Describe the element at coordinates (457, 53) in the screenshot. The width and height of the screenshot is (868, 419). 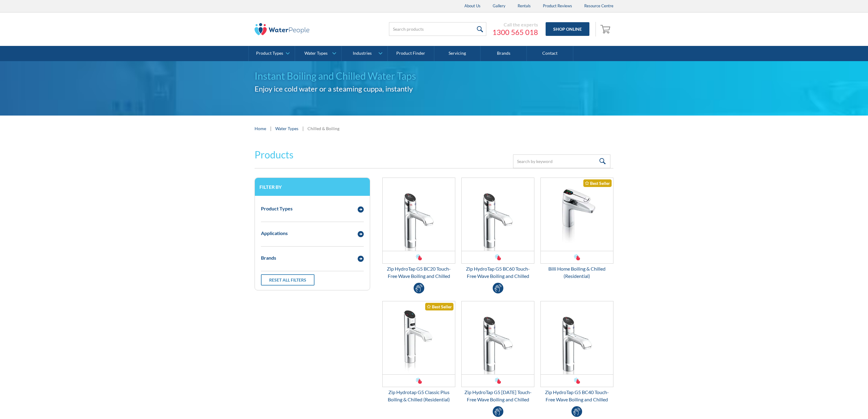
I see `a: Servicing` at that location.